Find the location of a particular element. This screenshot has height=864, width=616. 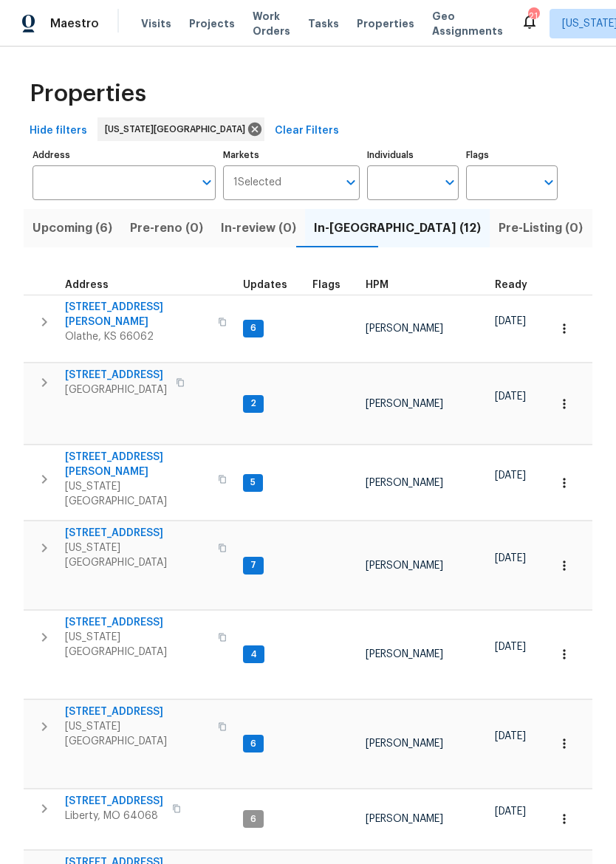

button: Clear Filters is located at coordinates (306, 131).